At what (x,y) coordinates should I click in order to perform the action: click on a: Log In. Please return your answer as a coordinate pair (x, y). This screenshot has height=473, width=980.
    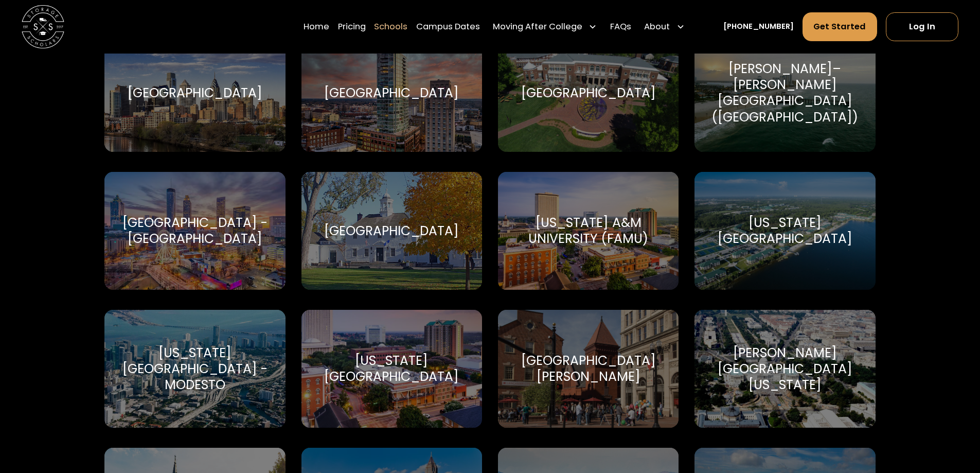
    Looking at the image, I should click on (922, 27).